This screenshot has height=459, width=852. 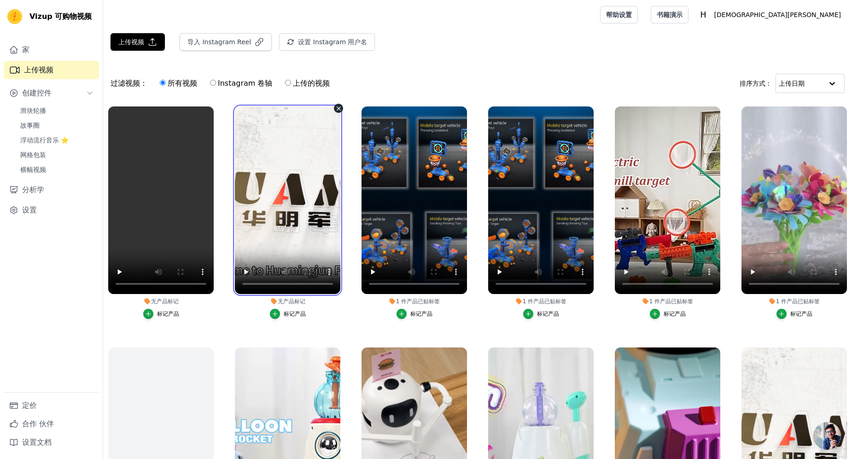 I want to click on font: 导入 Instagram Reel, so click(x=219, y=42).